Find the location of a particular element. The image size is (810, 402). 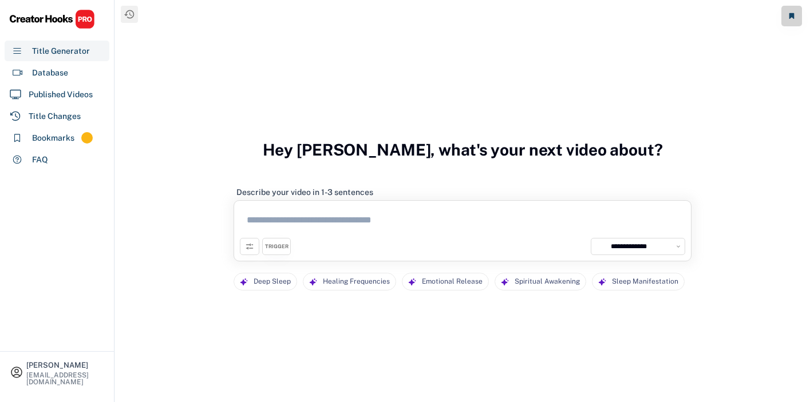

img: CHPRO%20Logo.svg is located at coordinates (52, 19).